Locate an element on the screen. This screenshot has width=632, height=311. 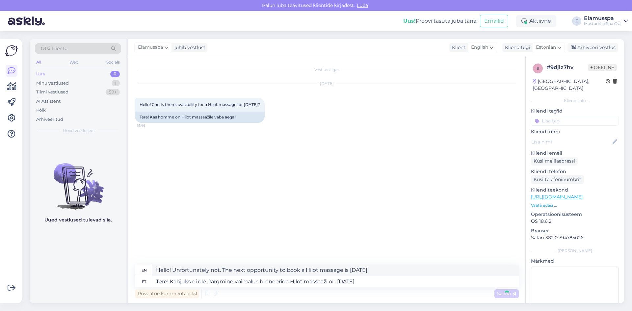
div: Tere! Kas homme on Hilot massaažile vaba aega? is located at coordinates (200, 117).